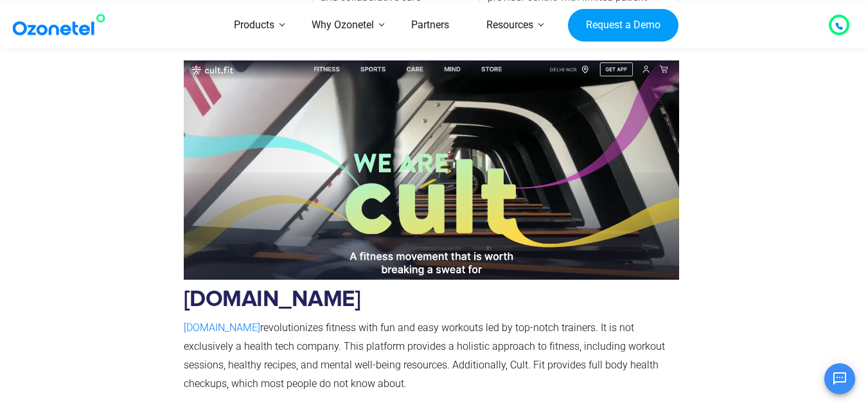 This screenshot has height=407, width=868. What do you see at coordinates (342, 25) in the screenshot?
I see `a: Why Ozonetel` at bounding box center [342, 25].